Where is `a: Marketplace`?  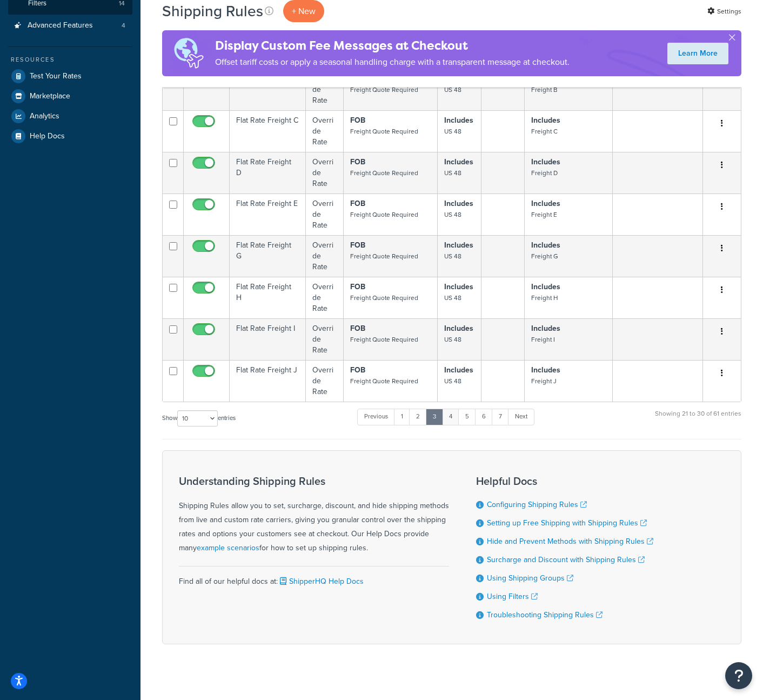 a: Marketplace is located at coordinates (70, 96).